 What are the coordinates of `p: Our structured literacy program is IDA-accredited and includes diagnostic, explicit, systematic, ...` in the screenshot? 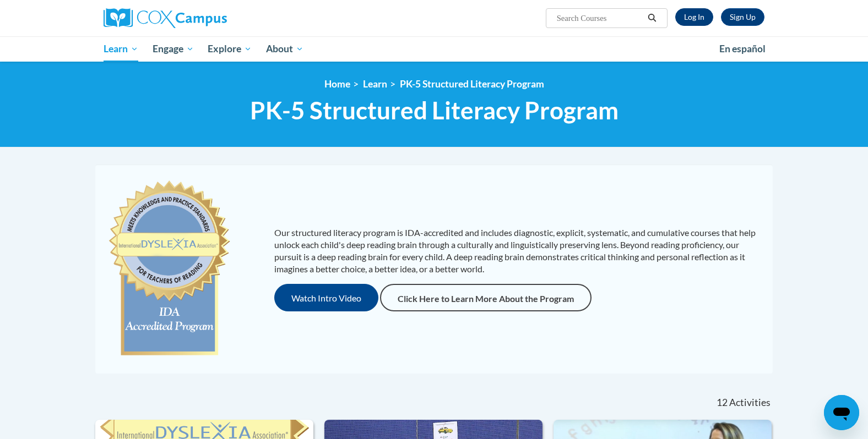 It's located at (518, 251).